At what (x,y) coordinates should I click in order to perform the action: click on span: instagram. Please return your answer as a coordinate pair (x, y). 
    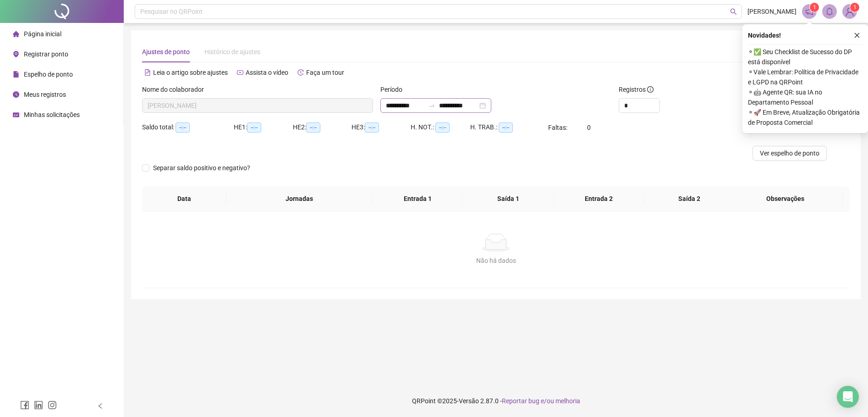
    Looking at the image, I should click on (52, 405).